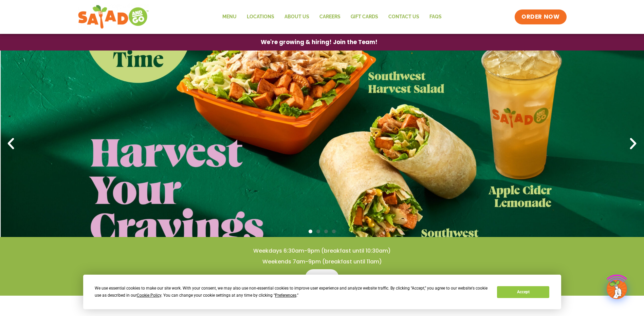 The image size is (644, 316). What do you see at coordinates (364, 17) in the screenshot?
I see `a: GIFT CARDS` at bounding box center [364, 17].